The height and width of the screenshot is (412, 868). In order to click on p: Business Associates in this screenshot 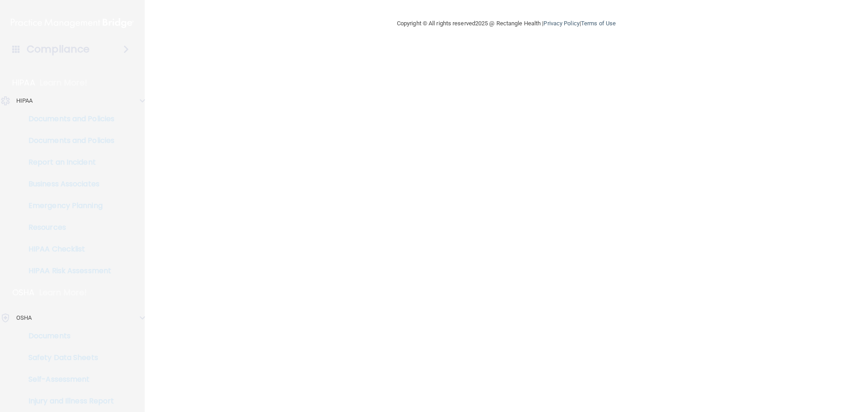, I will do `click(68, 184)`.